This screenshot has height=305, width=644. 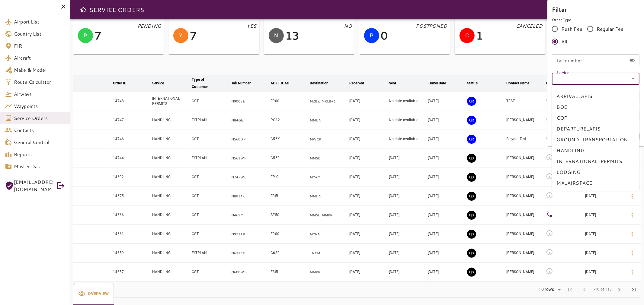 What do you see at coordinates (595, 107) in the screenshot?
I see `li: BOE` at bounding box center [595, 107].